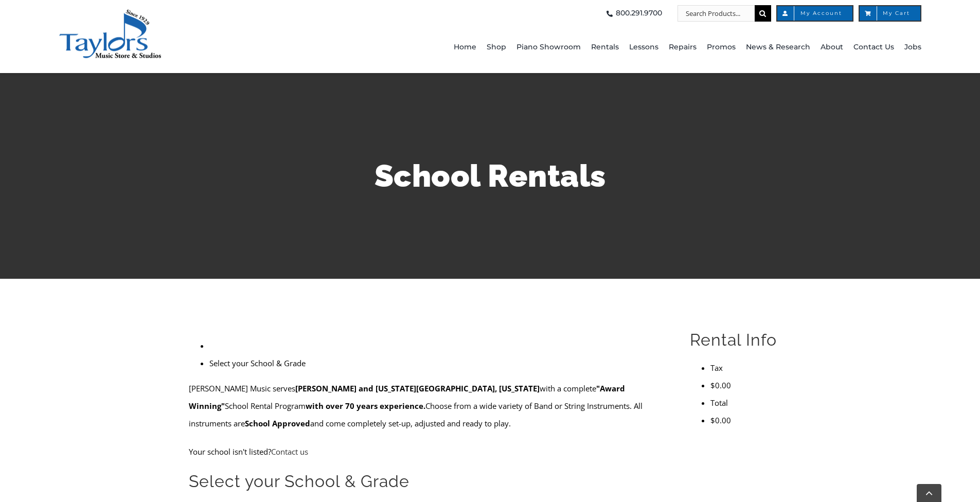 Image resolution: width=980 pixels, height=502 pixels. I want to click on li: Total, so click(751, 403).